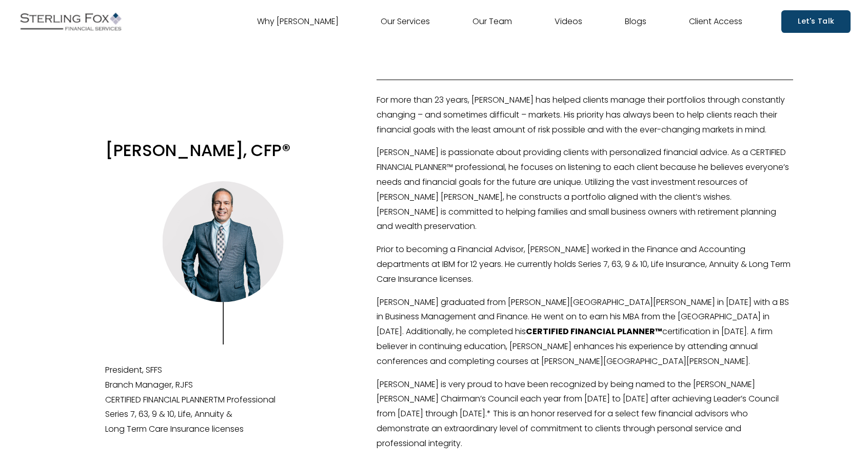 The height and width of the screenshot is (461, 868). What do you see at coordinates (222, 400) in the screenshot?
I see `p: President, SFFS Branch Manager, RJFS CERTIFIED FINANCIAL PLANNERTM Professional Series 7, 63, 9 &...` at bounding box center [222, 400].